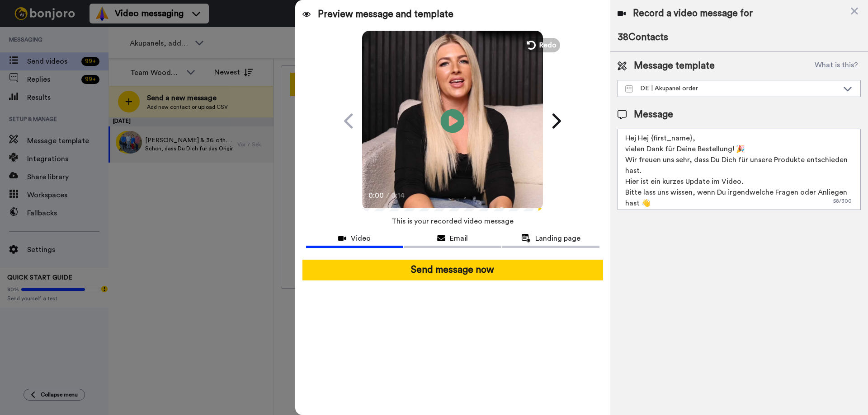 This screenshot has height=415, width=868. What do you see at coordinates (452, 270) in the screenshot?
I see `button: Send message now` at bounding box center [452, 270].